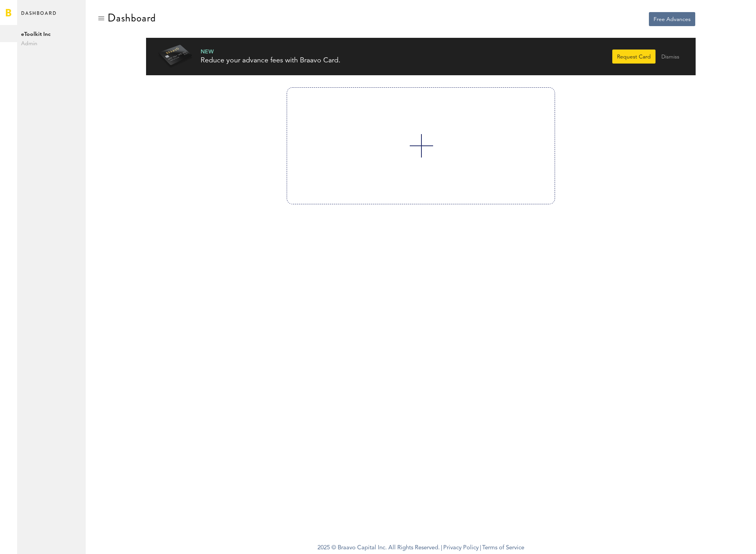 This screenshot has height=554, width=756. I want to click on div: Reduce your advance fees with Braavo Card., so click(270, 61).